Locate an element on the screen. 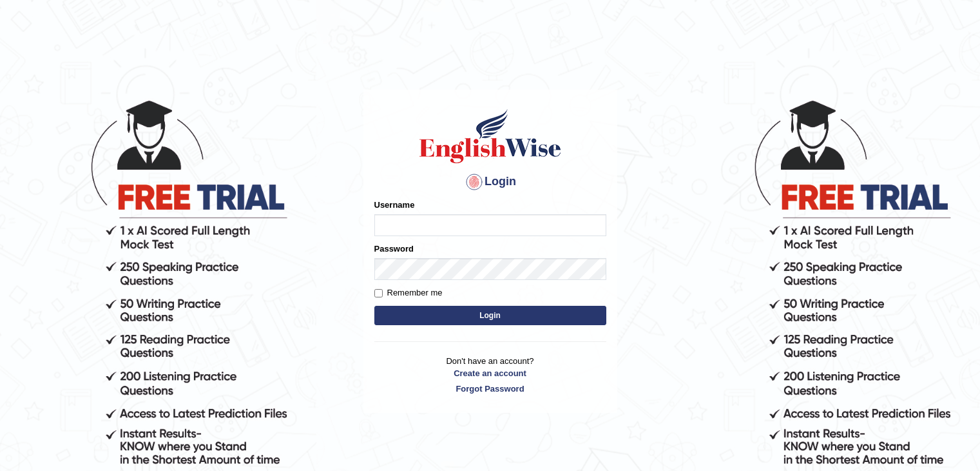  label: Username is located at coordinates (394, 205).